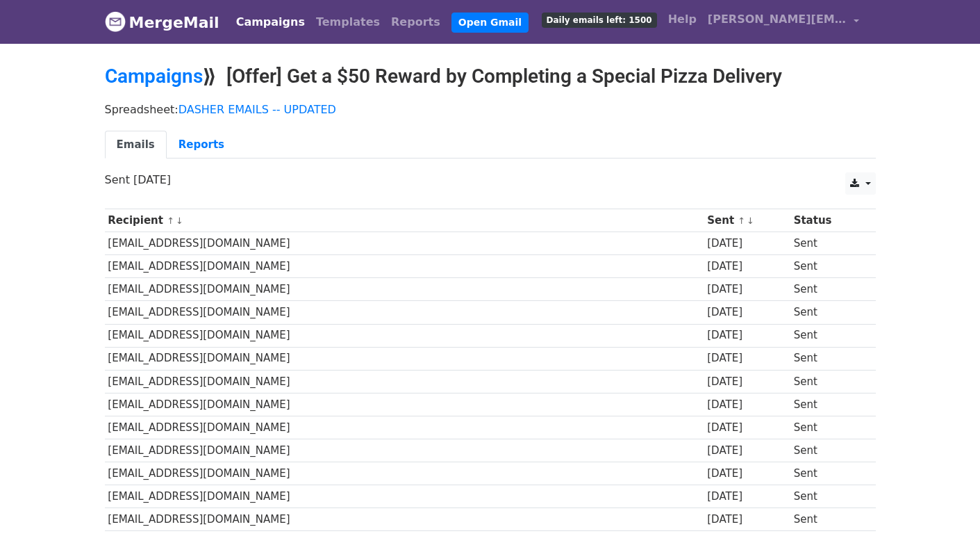  What do you see at coordinates (404, 221) in the screenshot?
I see `th: Recipient` at bounding box center [404, 221].